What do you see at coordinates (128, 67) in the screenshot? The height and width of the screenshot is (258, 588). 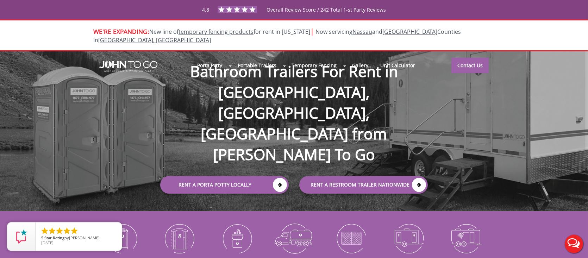 I see `img: JOHN to go` at bounding box center [128, 67].